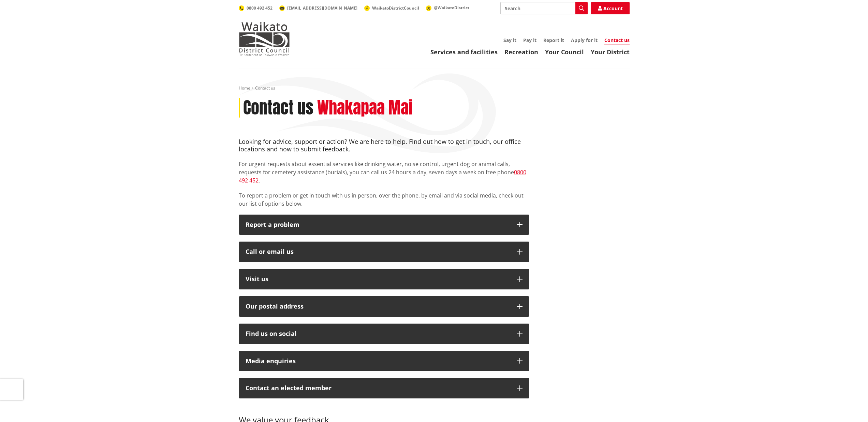  Describe the element at coordinates (384, 224) in the screenshot. I see `button: Report a problem` at that location.